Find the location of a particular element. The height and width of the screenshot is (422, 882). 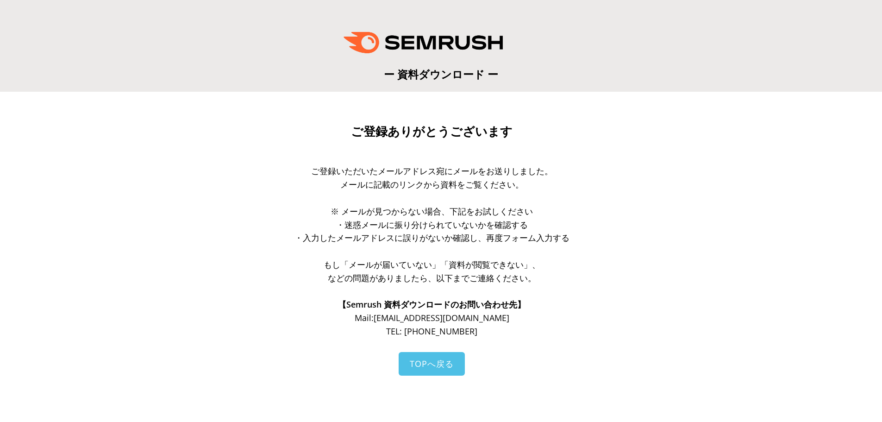

span: などの問題がありましたら、以下までご連絡ください。 is located at coordinates (432, 278).